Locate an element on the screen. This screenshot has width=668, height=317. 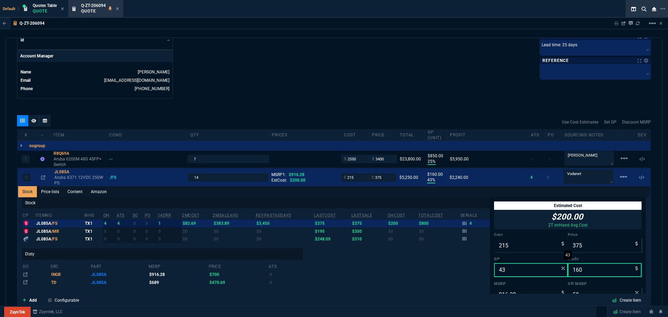
div: EstCost: is located at coordinates (305, 180).